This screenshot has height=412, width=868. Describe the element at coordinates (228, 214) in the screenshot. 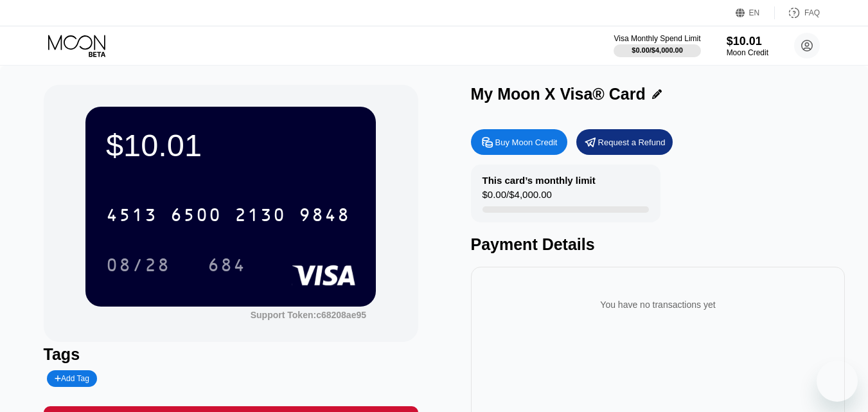

I see `div: 4513650021309848` at that location.